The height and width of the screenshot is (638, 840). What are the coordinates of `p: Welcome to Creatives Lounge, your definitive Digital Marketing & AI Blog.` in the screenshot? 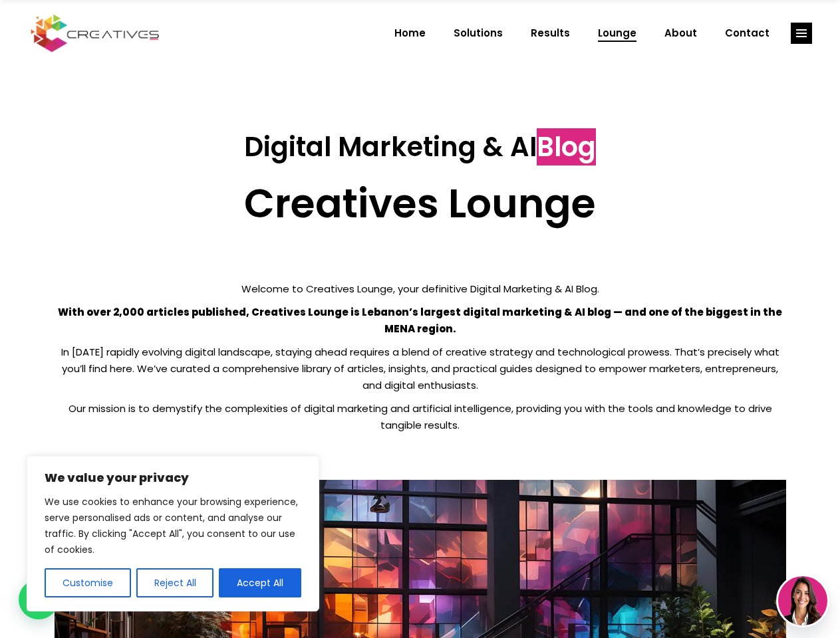 It's located at (420, 288).